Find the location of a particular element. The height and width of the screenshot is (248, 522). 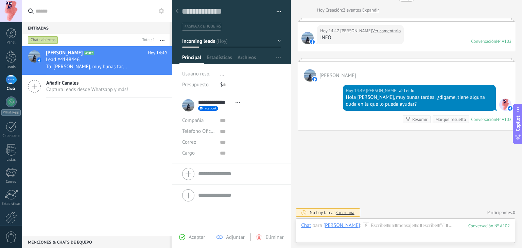

a: Ver comentario is located at coordinates (387, 31).